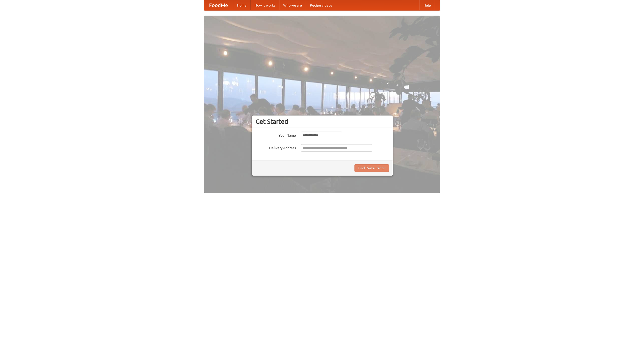 The image size is (644, 356). What do you see at coordinates (427, 5) in the screenshot?
I see `a: Help` at bounding box center [427, 5].